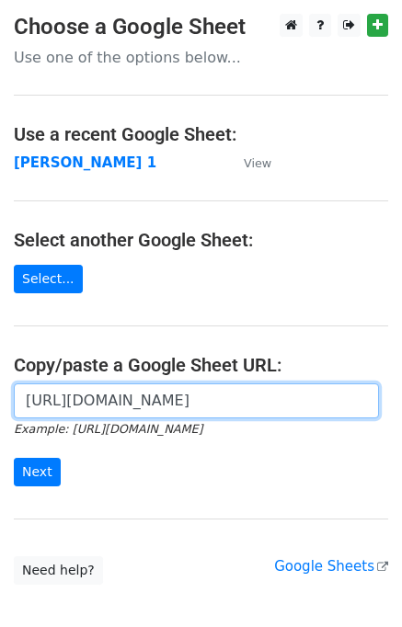 This screenshot has width=402, height=627. Describe the element at coordinates (37, 472) in the screenshot. I see `input: Next` at that location.